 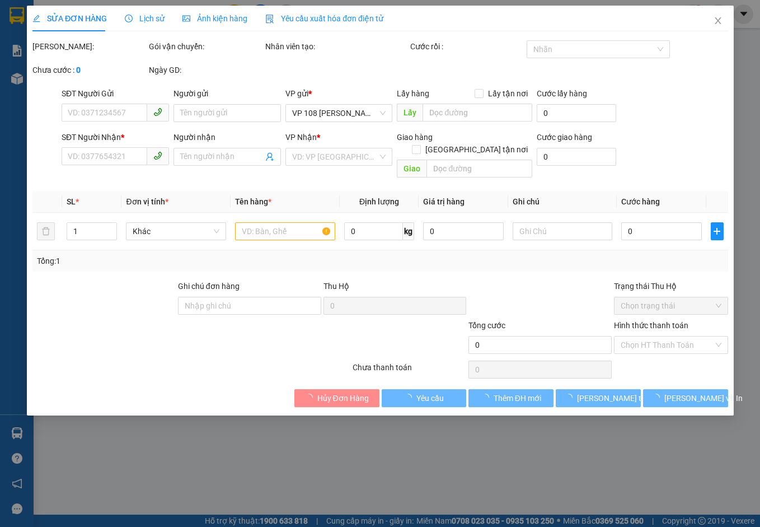 What do you see at coordinates (717, 231) in the screenshot?
I see `button: plus` at bounding box center [717, 231].